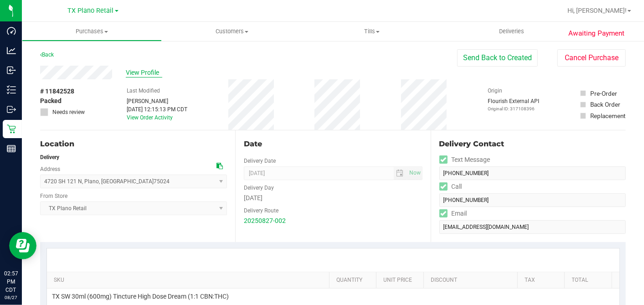 The height and width of the screenshot is (305, 644). I want to click on a: Tills, so click(372, 32).